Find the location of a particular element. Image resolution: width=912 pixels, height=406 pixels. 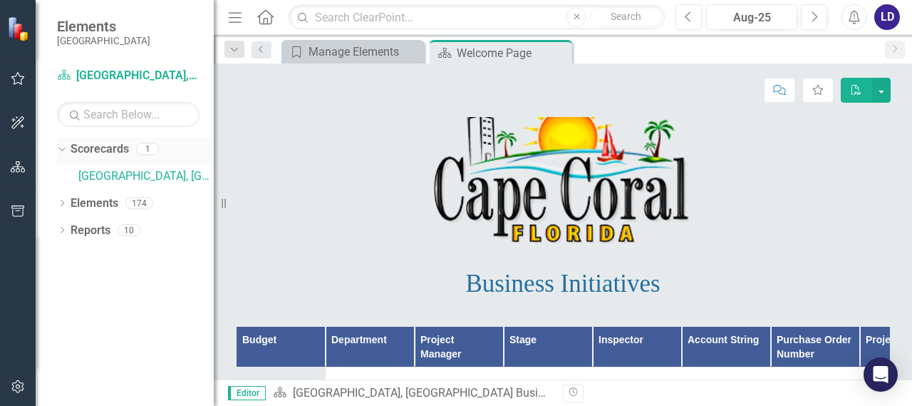

div: 174 is located at coordinates (139, 202).